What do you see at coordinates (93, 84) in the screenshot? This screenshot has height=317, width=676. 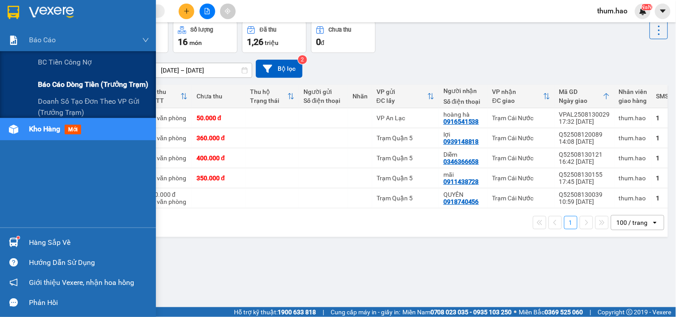 I see `span: Báo cáo dòng tiền (trưởng trạm)` at bounding box center [93, 84].